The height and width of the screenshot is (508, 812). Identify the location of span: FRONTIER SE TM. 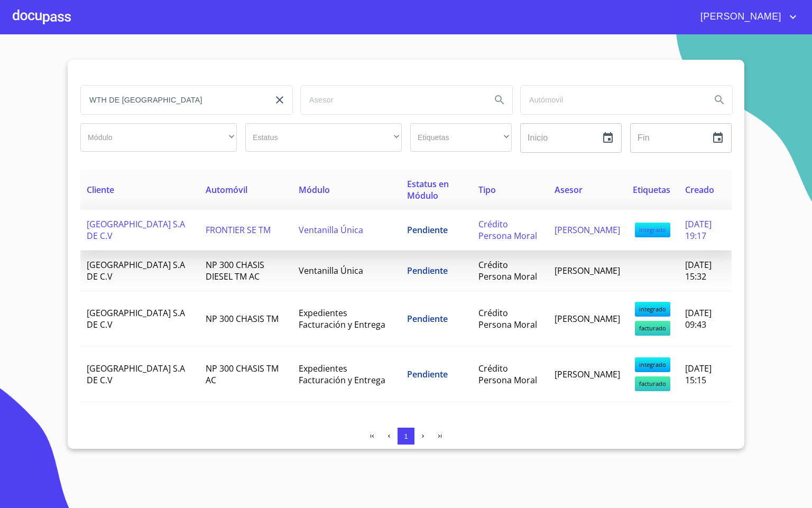
(238, 230).